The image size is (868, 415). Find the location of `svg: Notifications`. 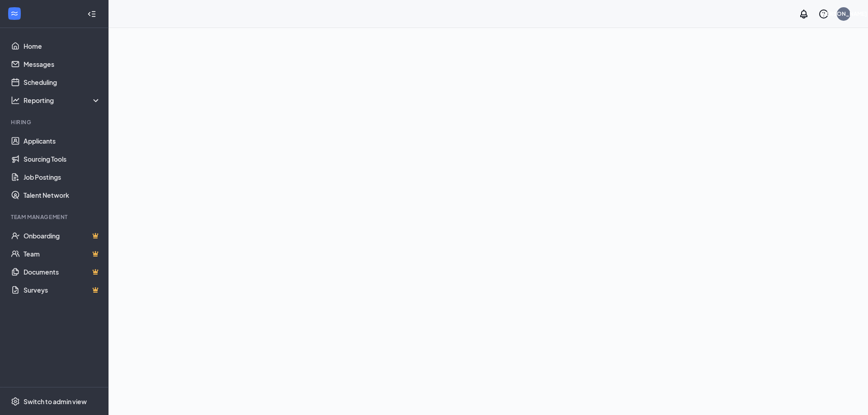

svg: Notifications is located at coordinates (804, 14).